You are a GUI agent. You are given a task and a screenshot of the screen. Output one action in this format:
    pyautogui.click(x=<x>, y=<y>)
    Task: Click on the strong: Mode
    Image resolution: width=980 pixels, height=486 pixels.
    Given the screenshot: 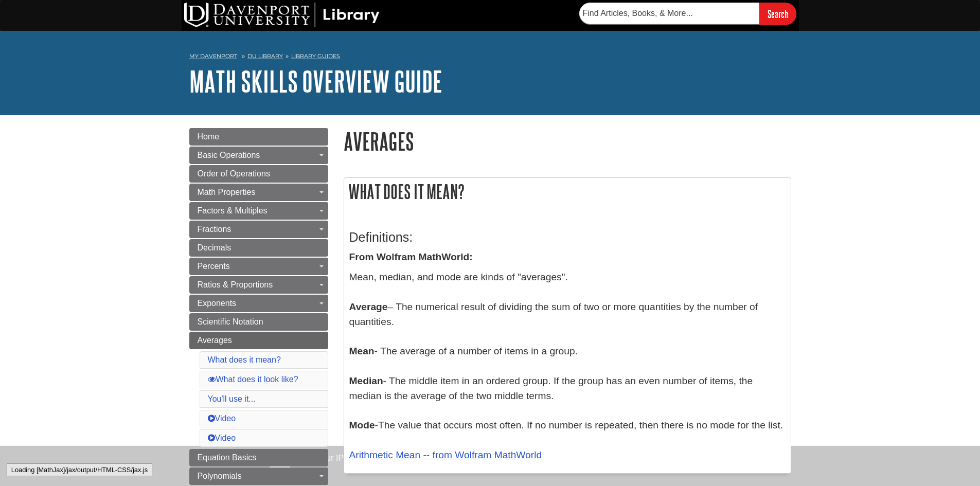 What is the action you would take?
    pyautogui.click(x=362, y=425)
    